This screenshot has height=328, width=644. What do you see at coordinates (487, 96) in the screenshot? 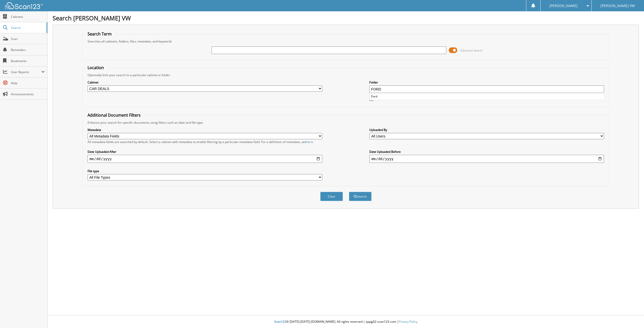
I see `li: Ford` at bounding box center [487, 96].